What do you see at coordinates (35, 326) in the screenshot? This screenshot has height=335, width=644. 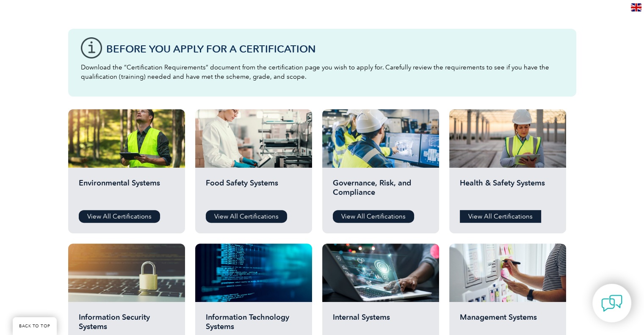 I see `a: BACK TO TOP` at bounding box center [35, 326].